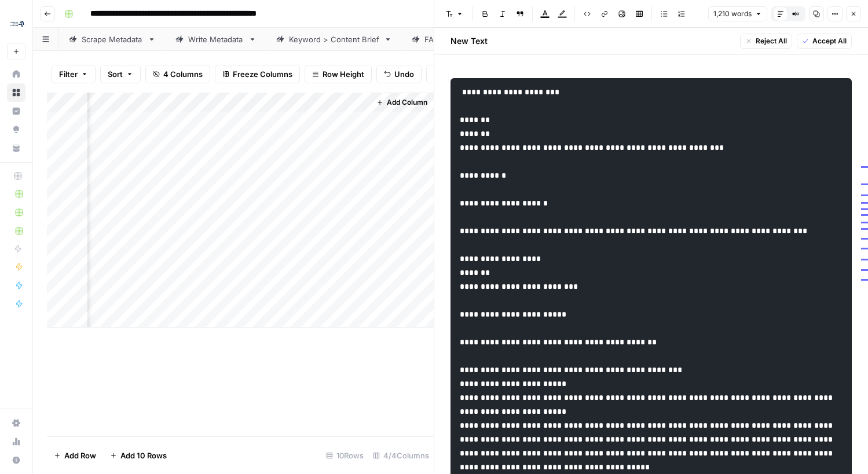 This screenshot has height=474, width=868. I want to click on div: 10 Rows, so click(345, 456).